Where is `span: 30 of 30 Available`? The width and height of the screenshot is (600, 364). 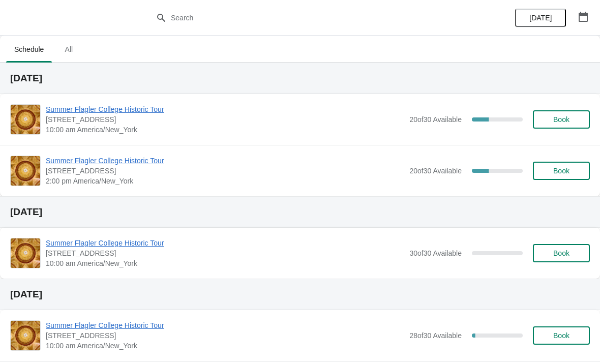
span: 30 of 30 Available is located at coordinates (436, 253).